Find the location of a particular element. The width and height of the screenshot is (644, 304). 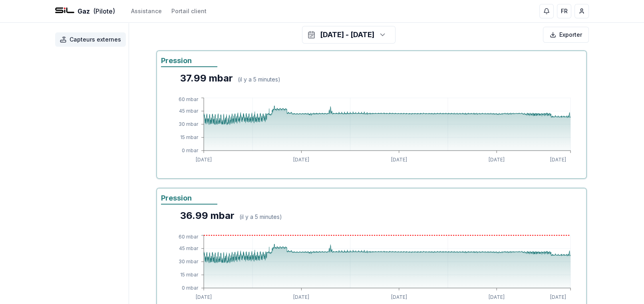

a: Capteurs externes is located at coordinates (92, 40).